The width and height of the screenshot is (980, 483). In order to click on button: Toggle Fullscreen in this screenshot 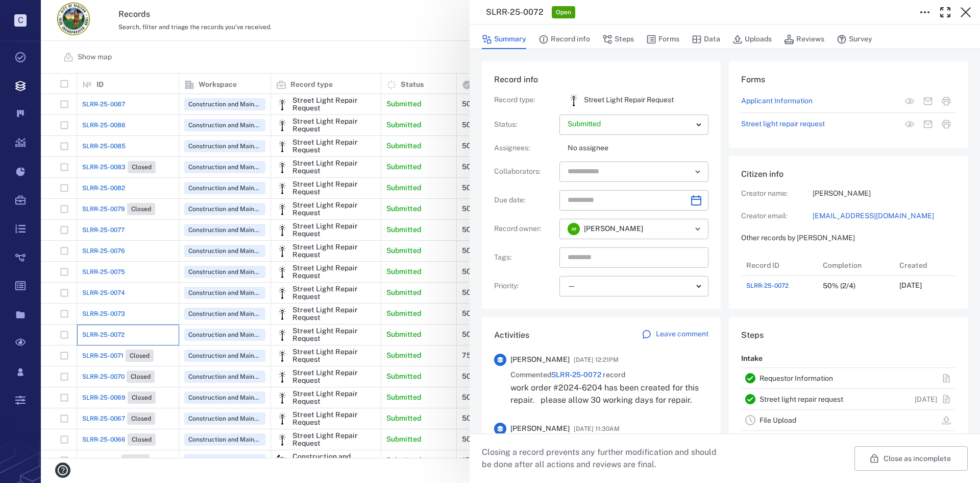, I will do `click(945, 12)`.